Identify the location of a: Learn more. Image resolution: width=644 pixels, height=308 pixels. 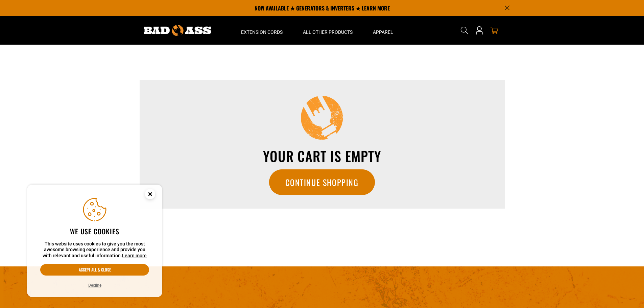
(134, 256).